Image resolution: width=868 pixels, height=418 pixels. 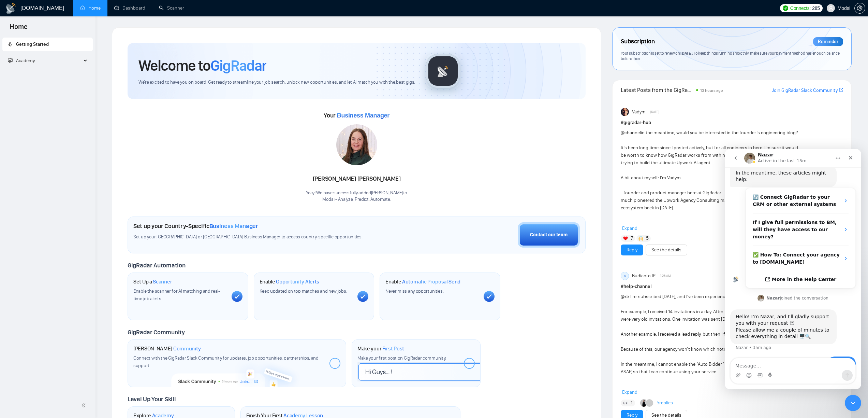 What do you see at coordinates (709, 204) in the screenshot?
I see `div: in the meantime, would you be interested in the founder’s engineering blog? It’s been long time s...` at bounding box center [709, 204].